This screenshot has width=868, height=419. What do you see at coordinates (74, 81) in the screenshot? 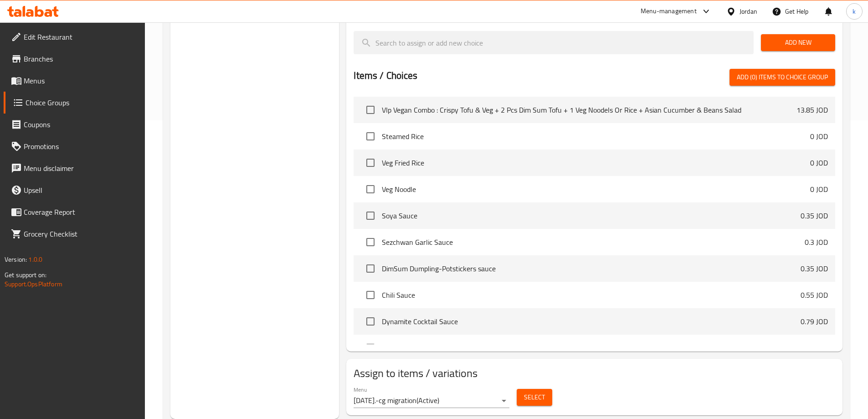
I see `a: Menus` at bounding box center [74, 81].